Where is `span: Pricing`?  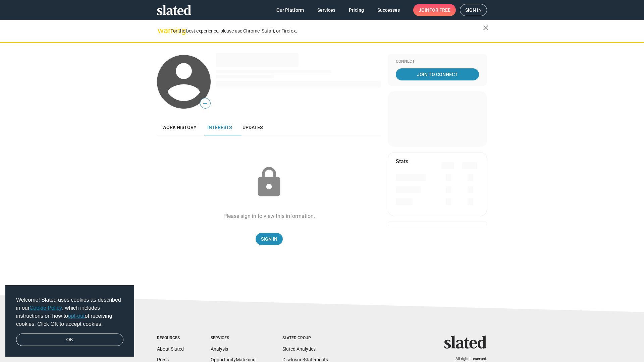
span: Pricing is located at coordinates (356, 10).